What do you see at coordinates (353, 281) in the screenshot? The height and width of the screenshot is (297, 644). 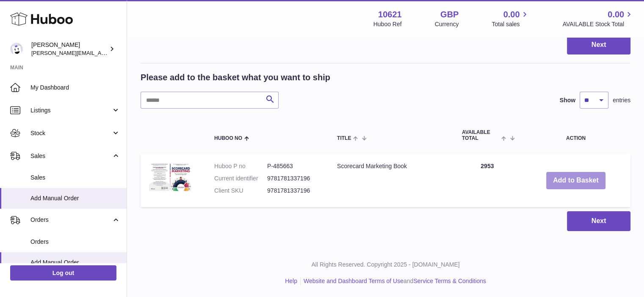 I see `a: Website and Dashboard Terms of Use` at bounding box center [353, 281].